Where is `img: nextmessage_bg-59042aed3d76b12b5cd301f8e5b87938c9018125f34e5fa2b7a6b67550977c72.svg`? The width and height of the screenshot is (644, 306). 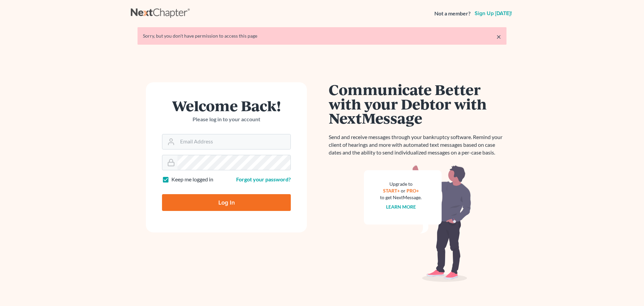
img: nextmessage_bg-59042aed3d76b12b5cd301f8e5b87938c9018125f34e5fa2b7a6b67550977c72.svg is located at coordinates (418, 223).